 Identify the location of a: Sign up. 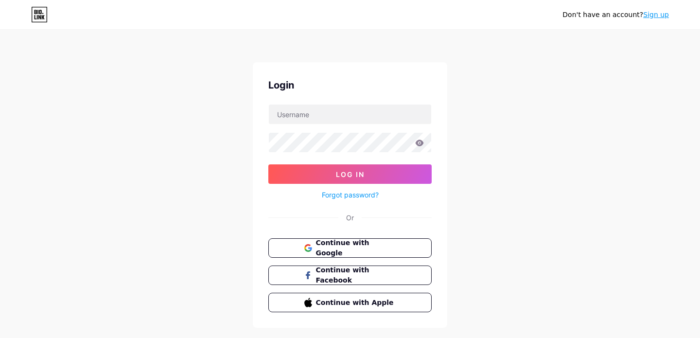
(656, 15).